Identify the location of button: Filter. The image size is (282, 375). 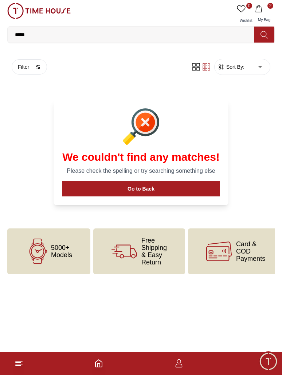
(29, 67).